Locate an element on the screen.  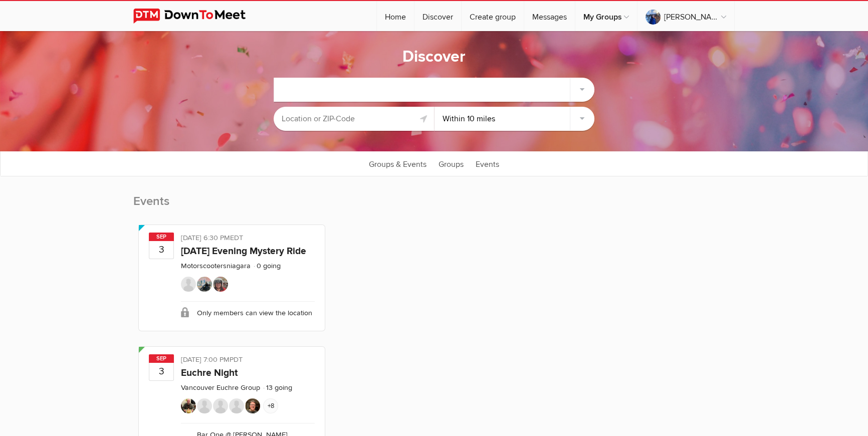
a: Messages is located at coordinates (550, 16).